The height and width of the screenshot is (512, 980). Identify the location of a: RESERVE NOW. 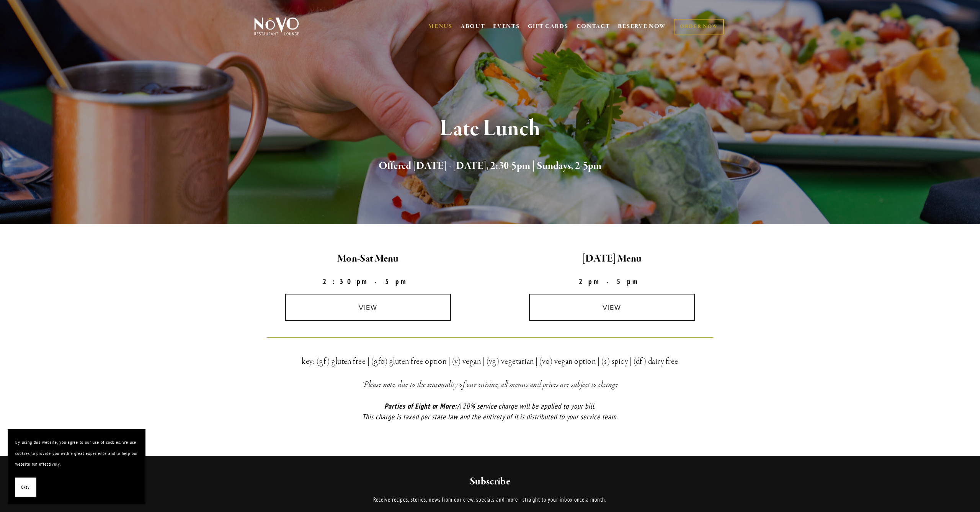
(642, 26).